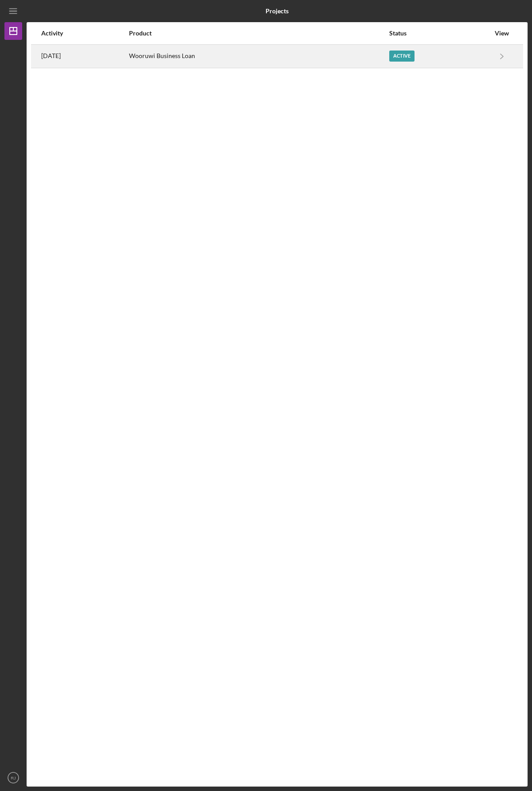 Image resolution: width=532 pixels, height=791 pixels. What do you see at coordinates (258, 56) in the screenshot?
I see `div: Wooruwi Business Loan` at bounding box center [258, 56].